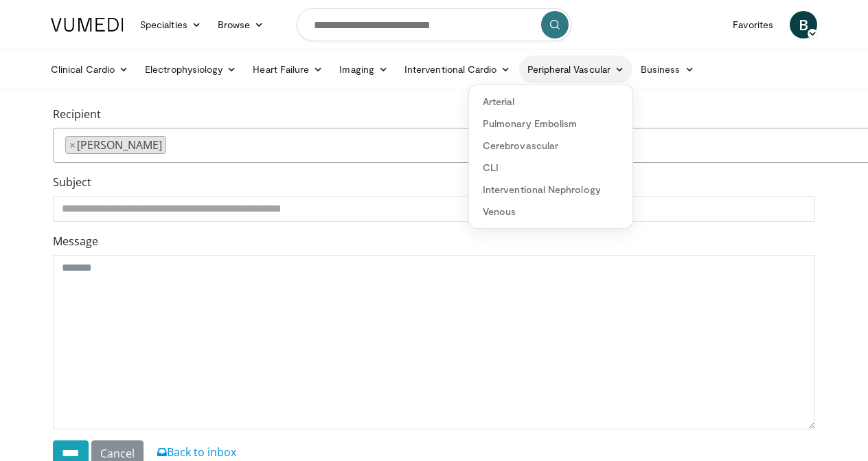 Image resolution: width=868 pixels, height=461 pixels. Describe the element at coordinates (551, 124) in the screenshot. I see `a: Pulmonary Embolism` at that location.